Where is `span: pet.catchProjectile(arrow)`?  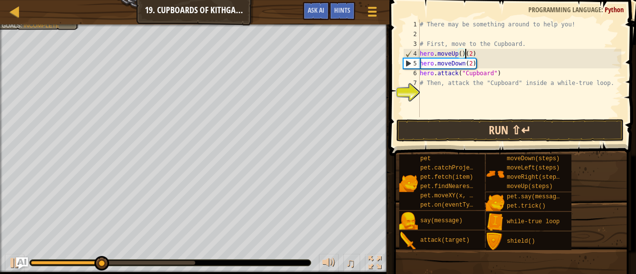
span: pet.catchProjectile(arrow) is located at coordinates (465, 168).